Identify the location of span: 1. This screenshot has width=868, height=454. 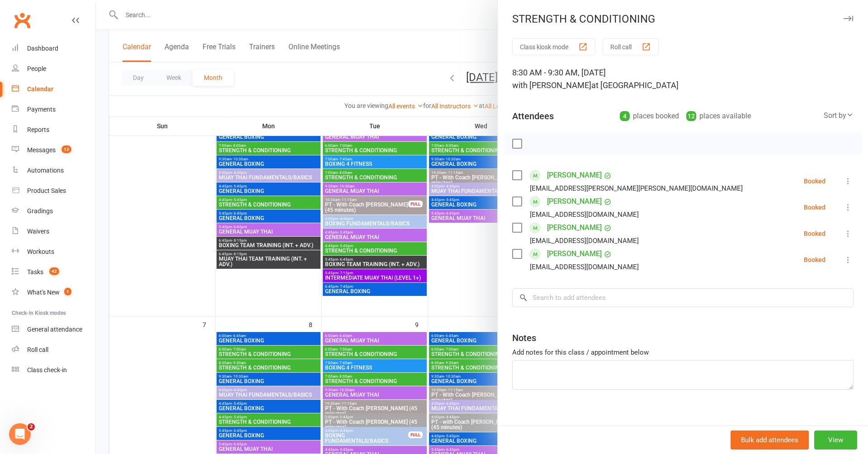
(68, 292).